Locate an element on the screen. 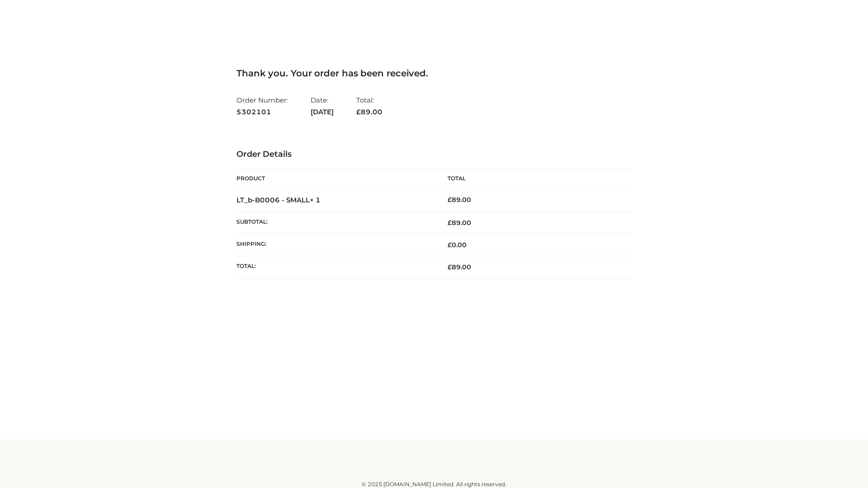  li: Date: is located at coordinates (322, 106).